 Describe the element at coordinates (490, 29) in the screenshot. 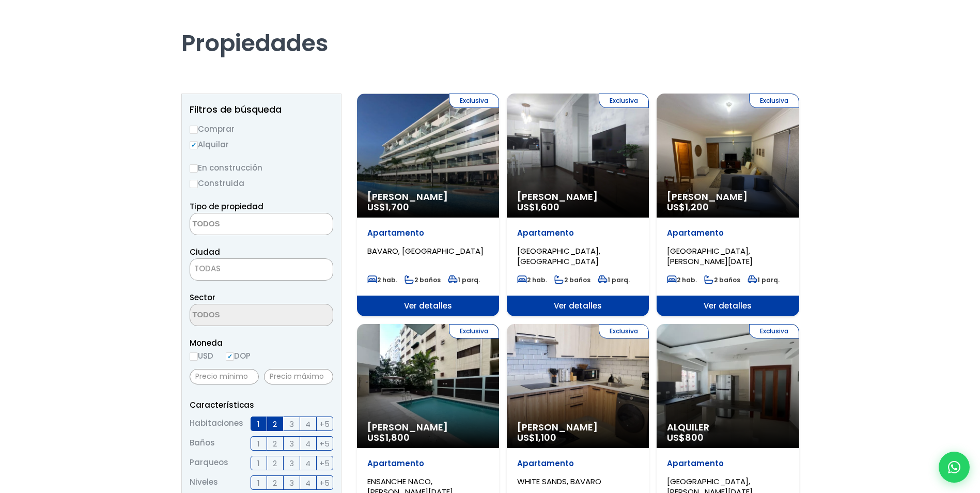

I see `h1: Propiedades` at that location.